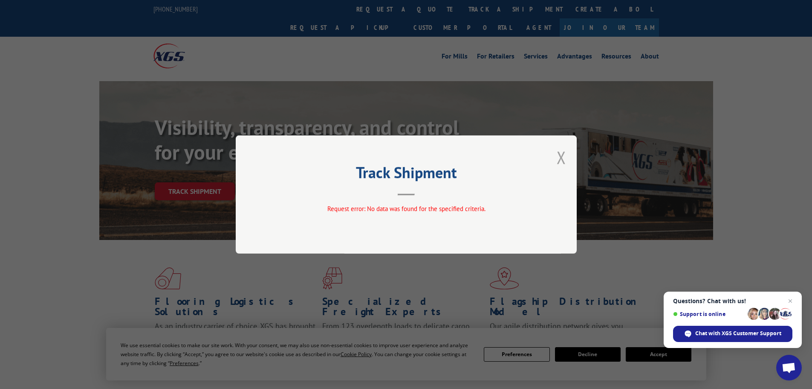  What do you see at coordinates (733, 334) in the screenshot?
I see `div: Chat with XGS Customer Support` at bounding box center [733, 334].